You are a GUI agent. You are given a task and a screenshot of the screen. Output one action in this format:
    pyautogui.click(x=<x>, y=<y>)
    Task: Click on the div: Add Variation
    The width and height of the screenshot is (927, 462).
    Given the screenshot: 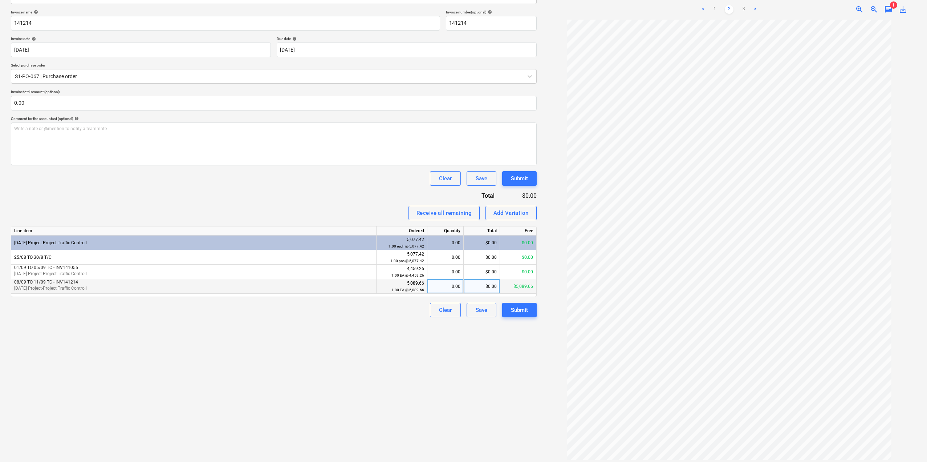 What is the action you would take?
    pyautogui.click(x=511, y=213)
    